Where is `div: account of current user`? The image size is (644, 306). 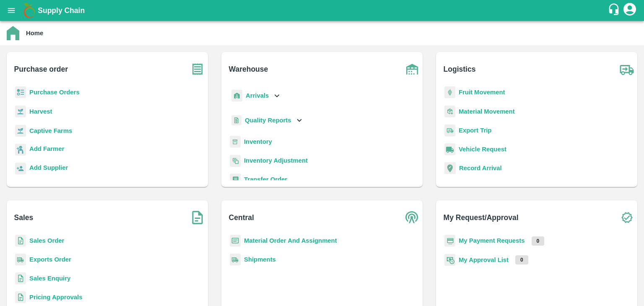 div: account of current user is located at coordinates (630, 11).